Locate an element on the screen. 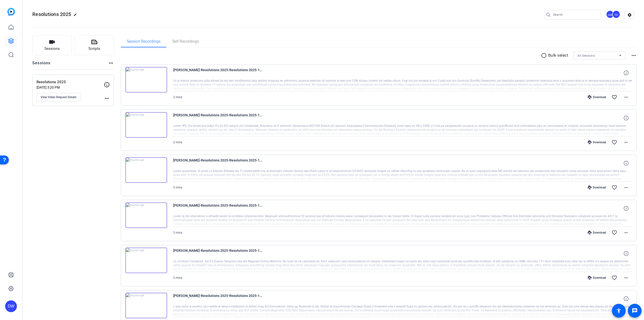 The image size is (644, 320). mat-icon: radio_button_unchecked is located at coordinates (544, 55).